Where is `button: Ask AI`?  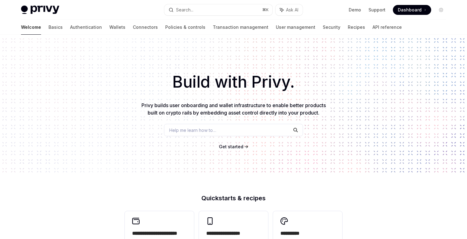 button: Ask AI is located at coordinates (289, 10).